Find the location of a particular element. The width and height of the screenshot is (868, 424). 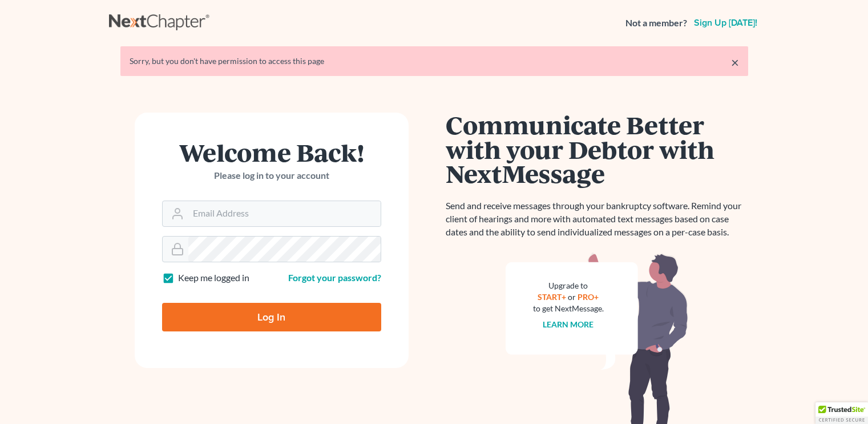

strong: Not a member? is located at coordinates (657, 23).